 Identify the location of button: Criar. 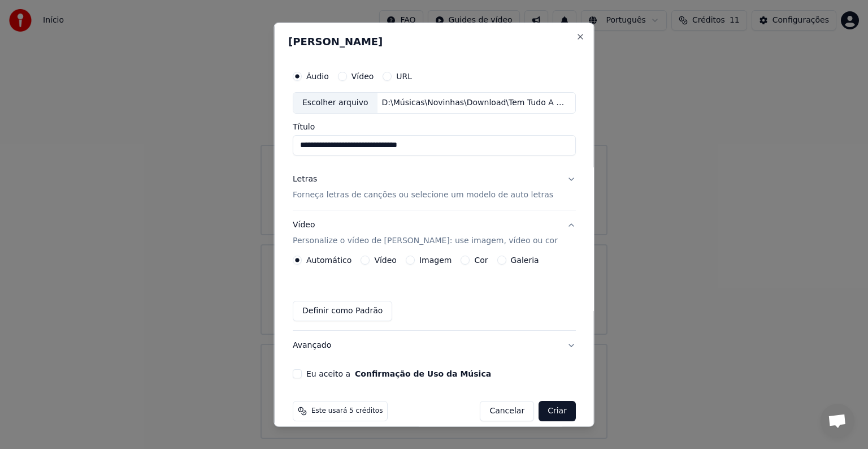
(557, 411).